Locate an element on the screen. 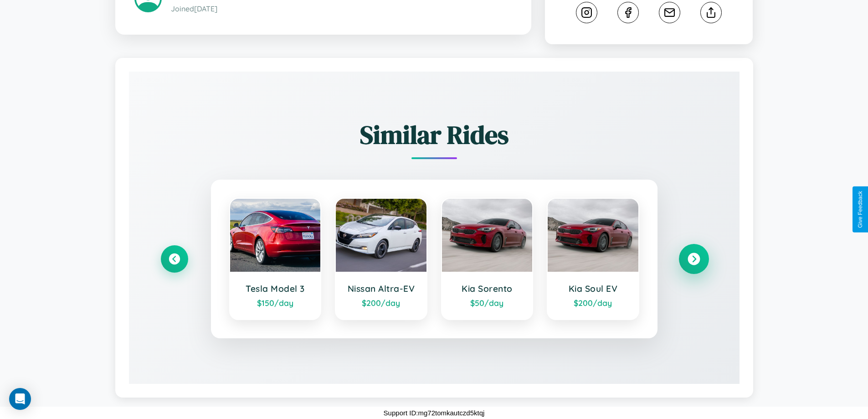  h2: Similar Rides is located at coordinates (434, 135).